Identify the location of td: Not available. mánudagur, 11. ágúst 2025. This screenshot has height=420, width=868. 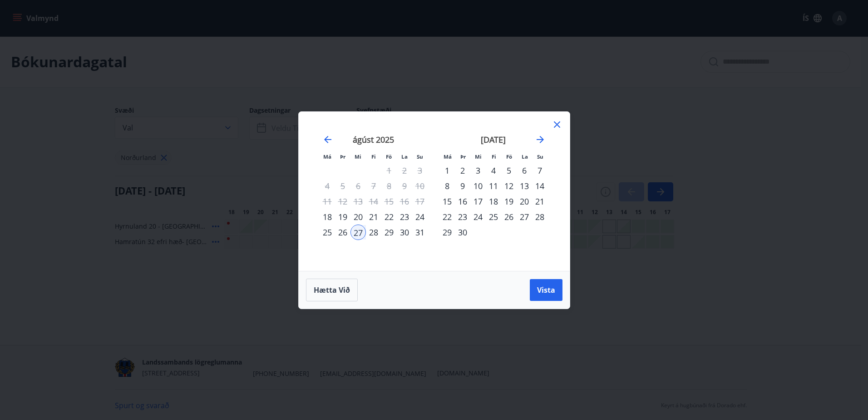
(327, 202).